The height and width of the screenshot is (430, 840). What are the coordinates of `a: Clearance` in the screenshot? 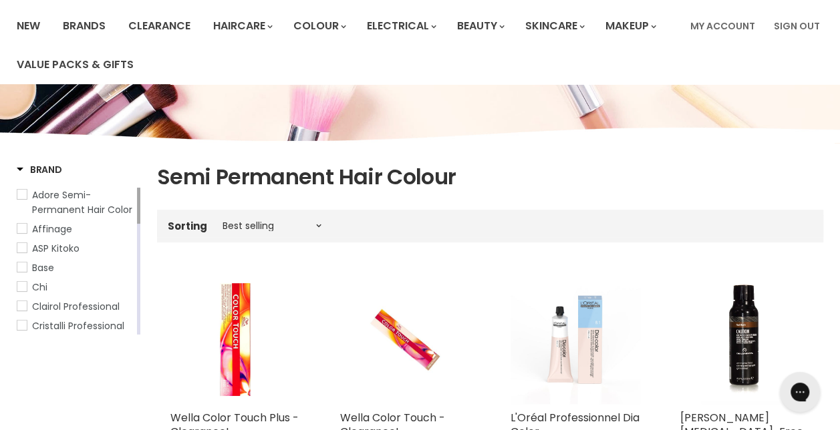 It's located at (159, 26).